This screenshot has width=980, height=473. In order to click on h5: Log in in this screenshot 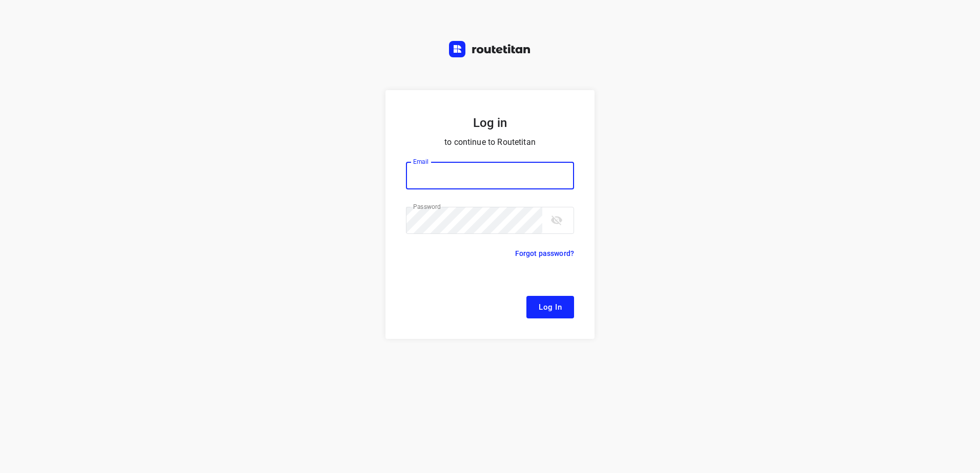, I will do `click(490, 123)`.